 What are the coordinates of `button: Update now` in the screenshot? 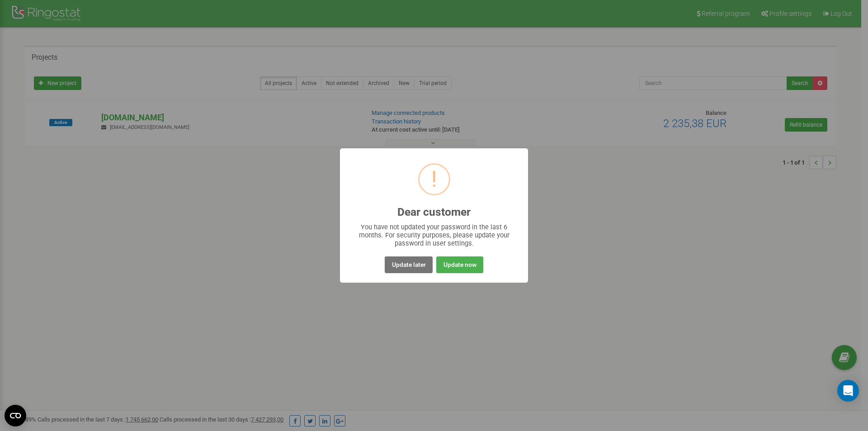 It's located at (460, 264).